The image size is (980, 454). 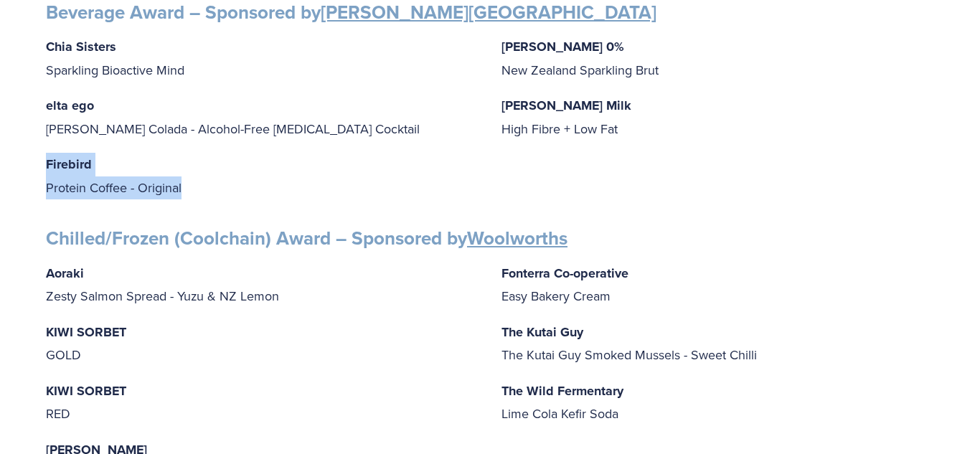 I want to click on p: The Kutai Guy Smoked Mussels - Sweet Chilli, so click(x=717, y=343).